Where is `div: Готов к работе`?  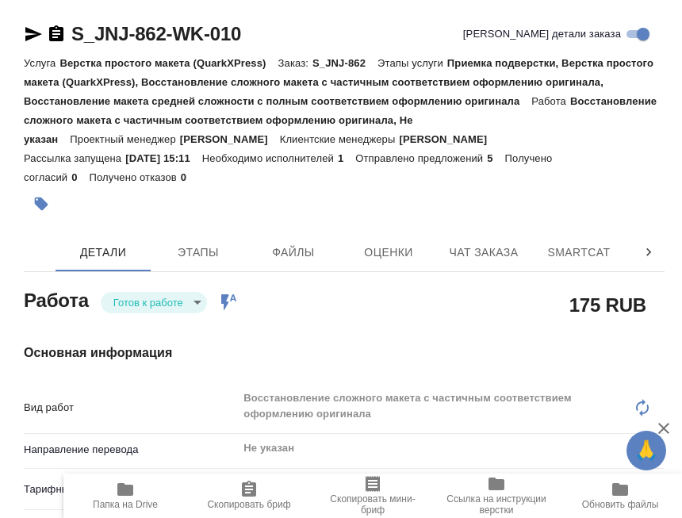
div: Готов к работе is located at coordinates (154, 302).